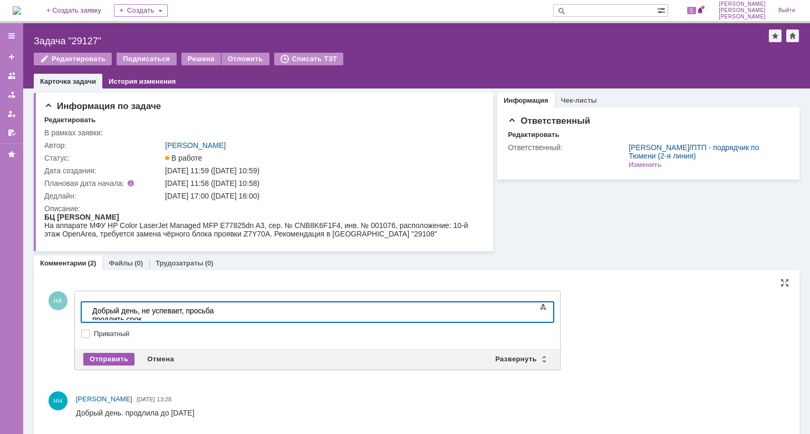 This screenshot has width=810, height=434. Describe the element at coordinates (323, 334) in the screenshot. I see `label: Приватный` at that location.